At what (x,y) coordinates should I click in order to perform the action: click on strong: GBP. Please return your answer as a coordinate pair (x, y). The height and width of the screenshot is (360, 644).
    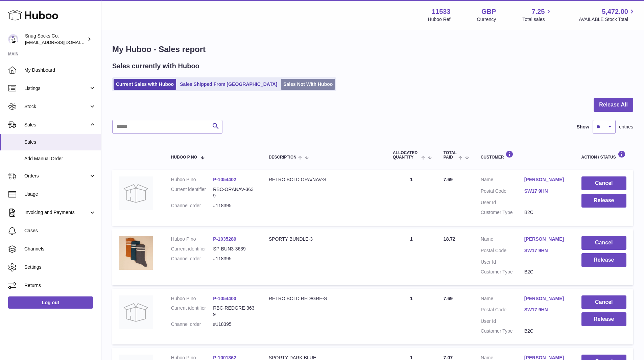
    Looking at the image, I should click on (488, 11).